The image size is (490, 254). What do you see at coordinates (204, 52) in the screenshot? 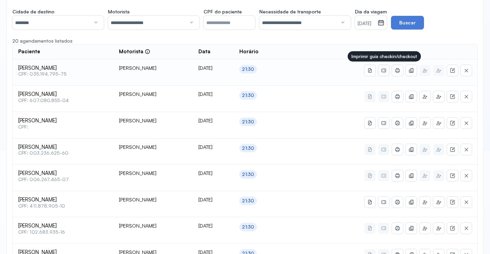
I see `span: Data` at bounding box center [204, 52].